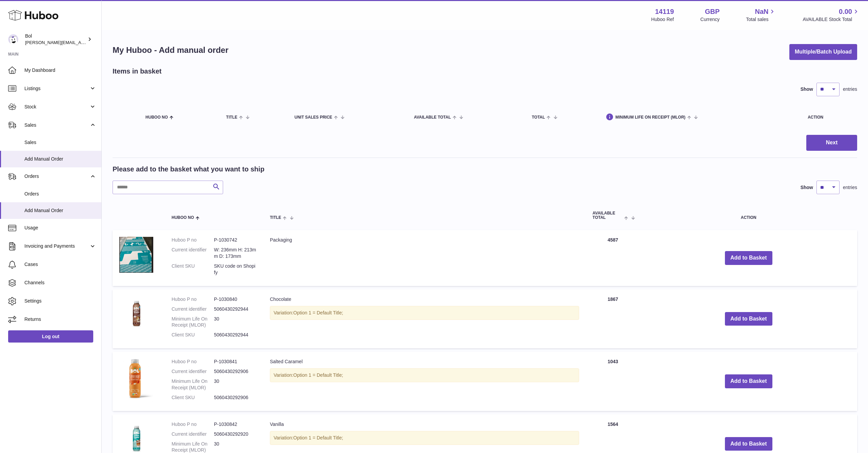  Describe the element at coordinates (663, 19) in the screenshot. I see `div: Huboo Ref` at that location.